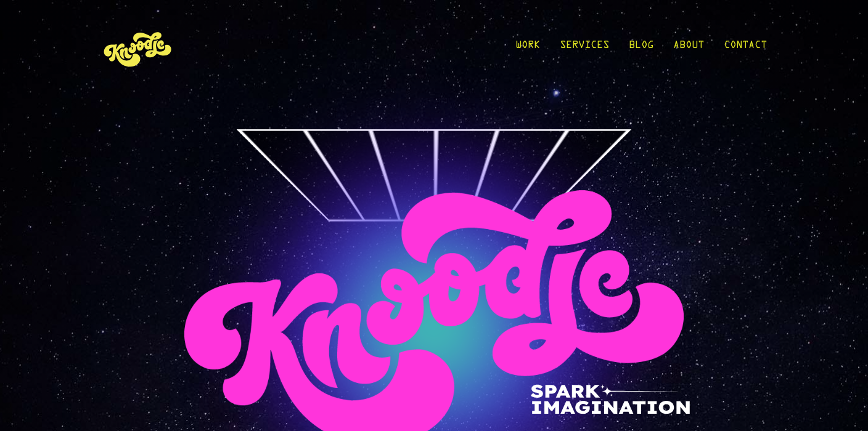 This screenshot has height=431, width=868. Describe the element at coordinates (138, 48) in the screenshot. I see `img: KnoLogo(yellow)` at that location.